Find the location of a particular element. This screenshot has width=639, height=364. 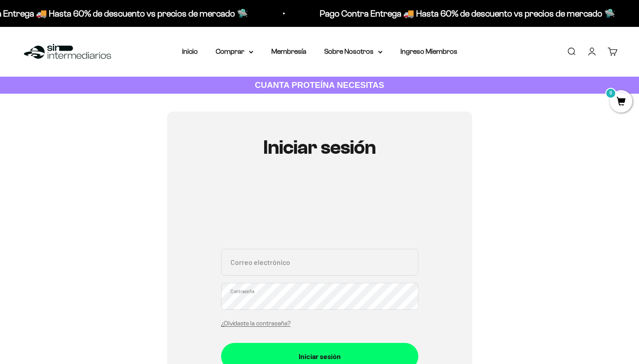

a: 0 is located at coordinates (621, 102).